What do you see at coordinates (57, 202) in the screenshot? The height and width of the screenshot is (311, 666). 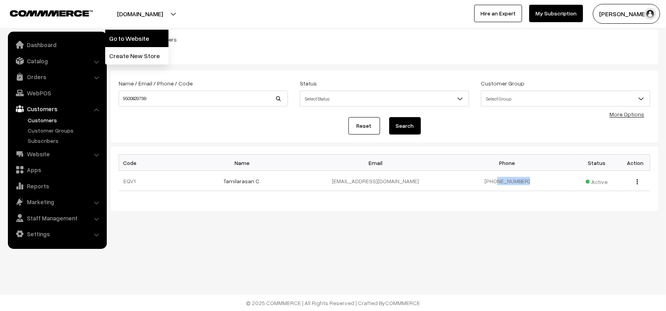 I see `a: Marketing` at bounding box center [57, 202].